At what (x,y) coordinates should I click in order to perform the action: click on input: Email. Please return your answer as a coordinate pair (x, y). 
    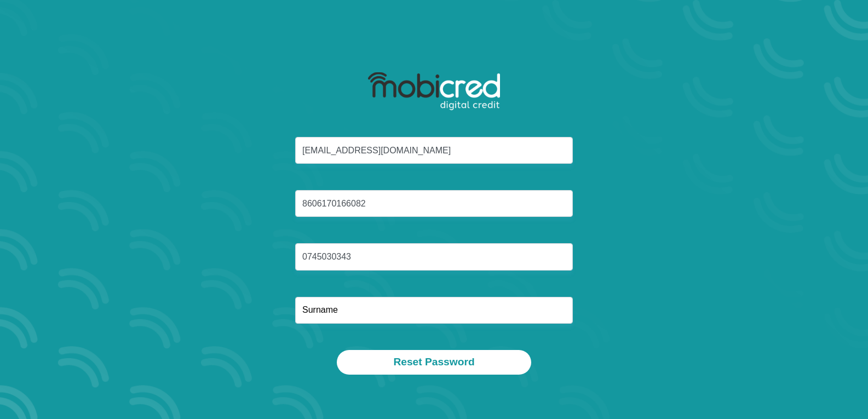
    Looking at the image, I should click on (434, 150).